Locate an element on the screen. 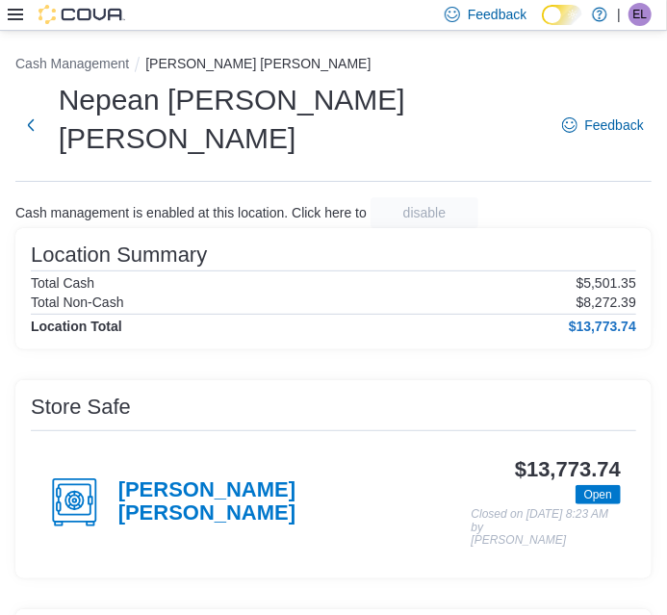 This screenshot has height=615, width=667. a: Feedback is located at coordinates (602, 125).